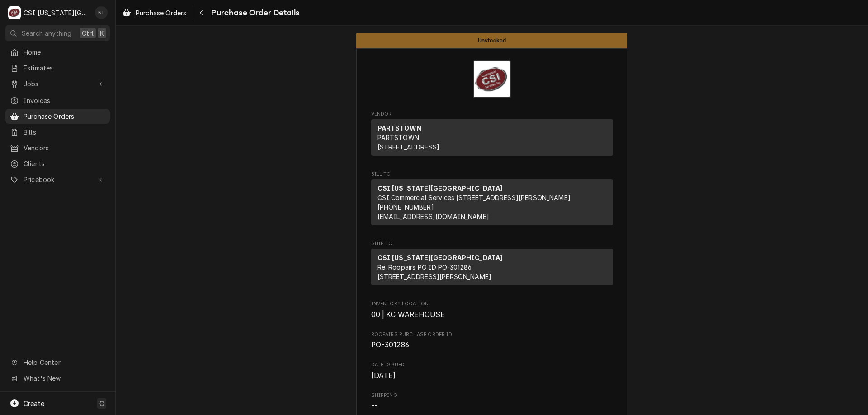 The height and width of the screenshot is (415, 868). I want to click on span: Vendors, so click(64, 147).